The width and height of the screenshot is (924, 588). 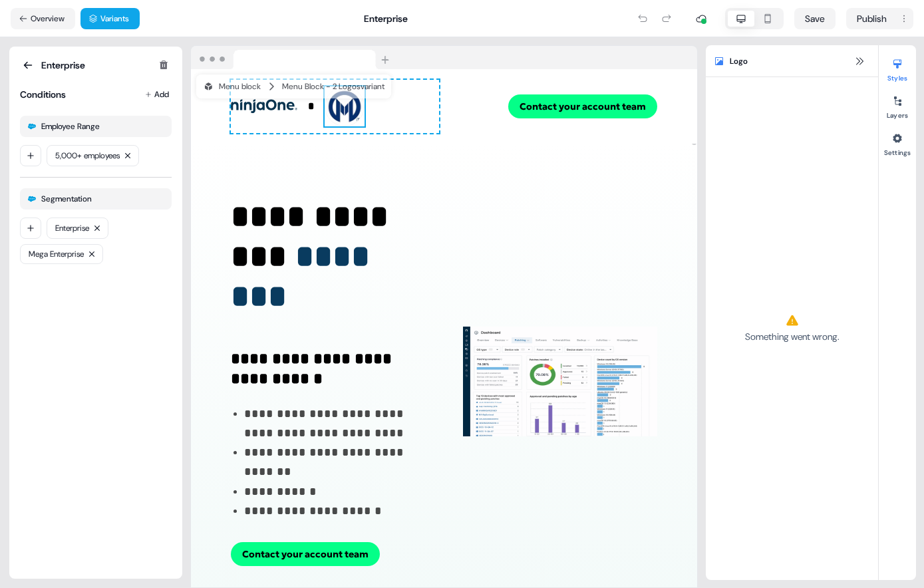 What do you see at coordinates (43, 95) in the screenshot?
I see `div: Conditions` at bounding box center [43, 95].